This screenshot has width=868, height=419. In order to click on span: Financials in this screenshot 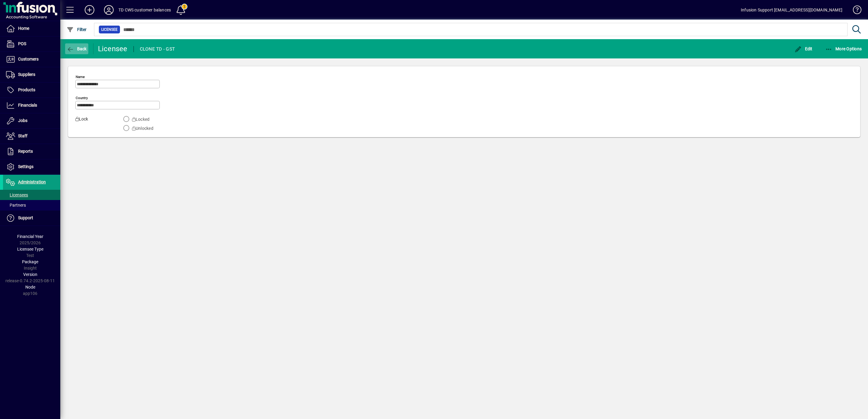, I will do `click(28, 105)`.